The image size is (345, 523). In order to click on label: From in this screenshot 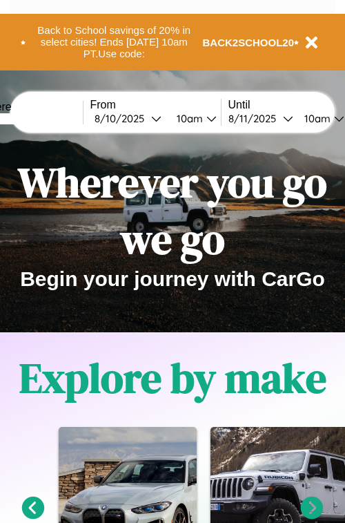, I will do `click(155, 105)`.